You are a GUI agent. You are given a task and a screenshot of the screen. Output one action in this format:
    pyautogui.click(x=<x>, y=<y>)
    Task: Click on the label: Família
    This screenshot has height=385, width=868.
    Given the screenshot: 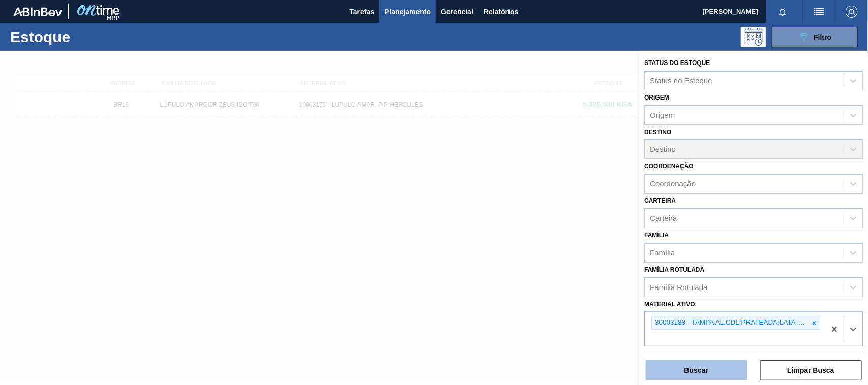 What is the action you would take?
    pyautogui.click(x=656, y=235)
    